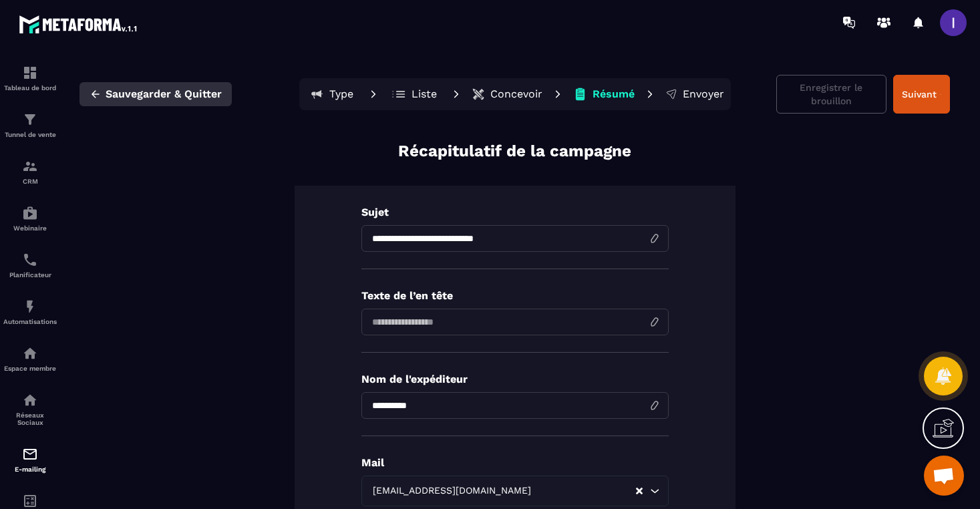  Describe the element at coordinates (30, 368) in the screenshot. I see `p: Espace membre` at that location.